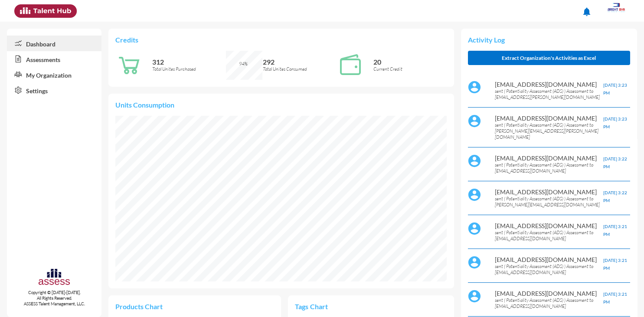 Image resolution: width=644 pixels, height=317 pixels. I want to click on p: 20, so click(410, 62).